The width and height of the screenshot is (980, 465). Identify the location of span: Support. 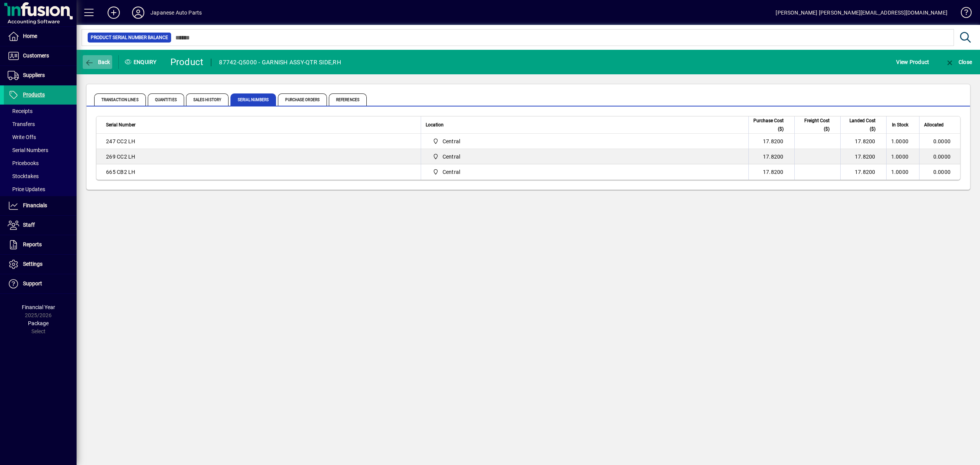
(33, 283).